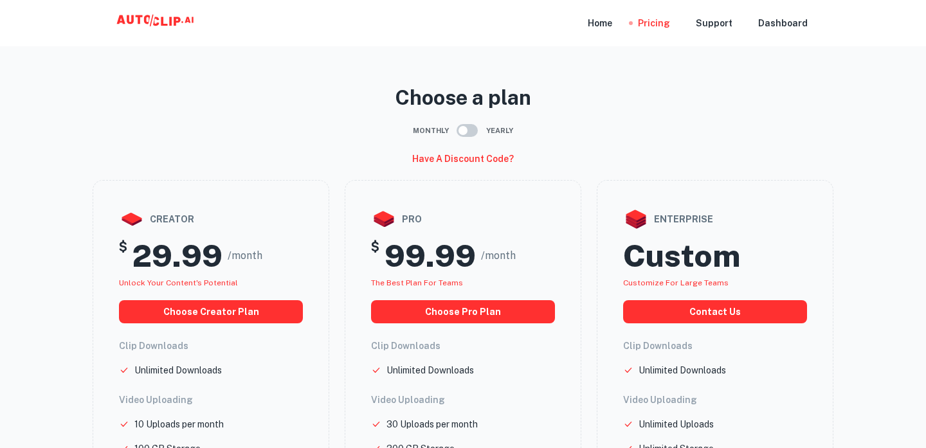 The width and height of the screenshot is (926, 448). Describe the element at coordinates (715, 219) in the screenshot. I see `div: enterprise` at that location.